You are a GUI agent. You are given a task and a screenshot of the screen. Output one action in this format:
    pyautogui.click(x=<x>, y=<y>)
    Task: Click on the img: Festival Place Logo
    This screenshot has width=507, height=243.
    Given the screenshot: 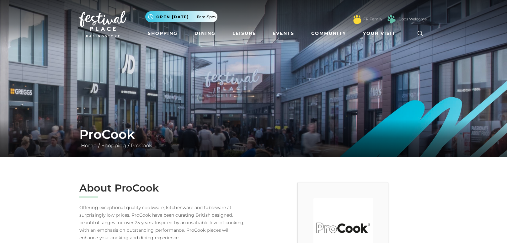 What is the action you would take?
    pyautogui.click(x=103, y=24)
    